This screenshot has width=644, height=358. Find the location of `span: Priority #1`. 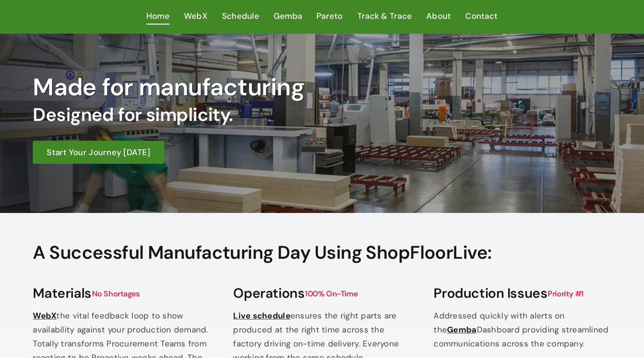

span: Priority #1 is located at coordinates (565, 294).